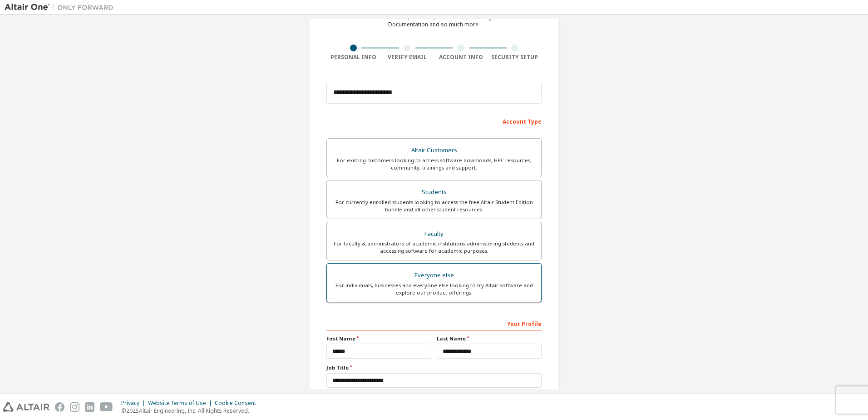 The image size is (868, 420). Describe the element at coordinates (89, 407) in the screenshot. I see `img: linkedin.svg` at that location.